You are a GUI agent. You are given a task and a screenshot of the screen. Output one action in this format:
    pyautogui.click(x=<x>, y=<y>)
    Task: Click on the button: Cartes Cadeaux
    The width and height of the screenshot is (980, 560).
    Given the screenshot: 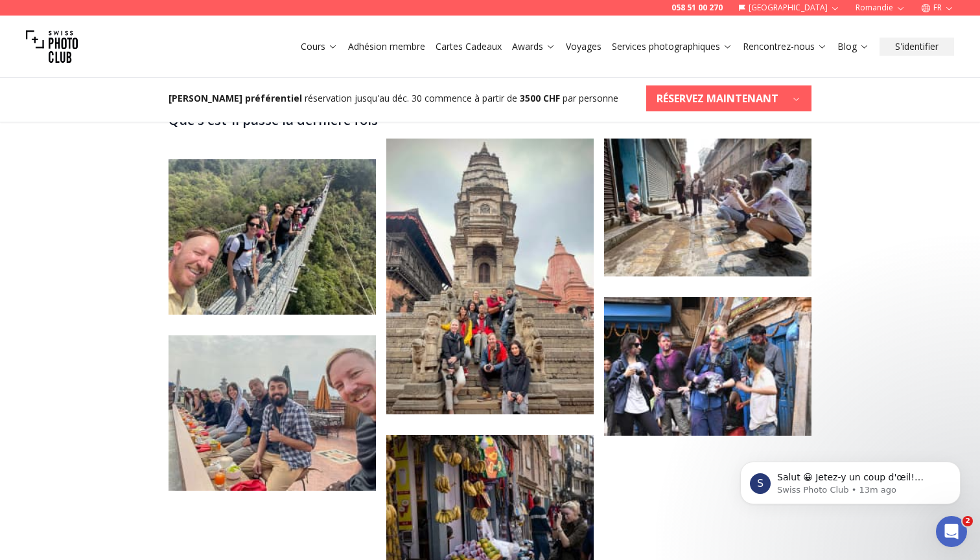 What is the action you would take?
    pyautogui.click(x=469, y=47)
    